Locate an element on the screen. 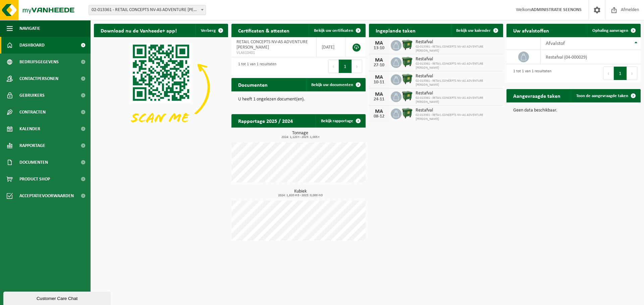 This screenshot has height=305, width=644. span: Gebruikers is located at coordinates (32, 96).